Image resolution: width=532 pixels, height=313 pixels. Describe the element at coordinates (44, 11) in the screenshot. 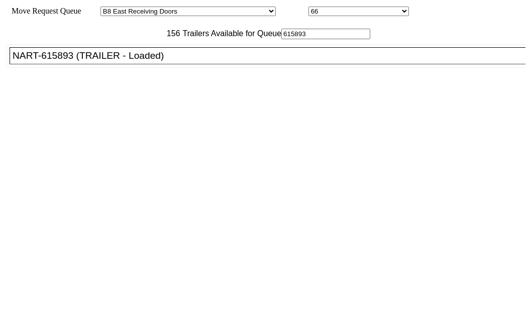

I see `span: Move Request Queue` at that location.